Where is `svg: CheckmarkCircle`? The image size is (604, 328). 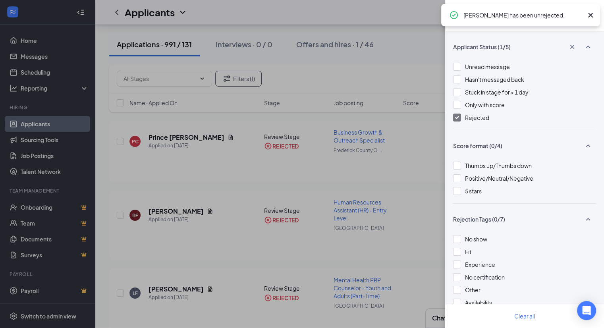 svg: CheckmarkCircle is located at coordinates (454, 15).